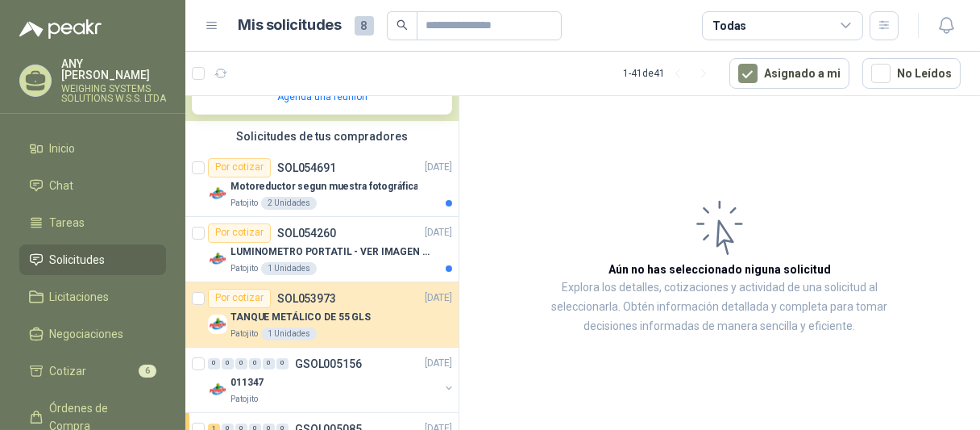 This screenshot has width=980, height=430. I want to click on button: Asignado a mi, so click(789, 74).